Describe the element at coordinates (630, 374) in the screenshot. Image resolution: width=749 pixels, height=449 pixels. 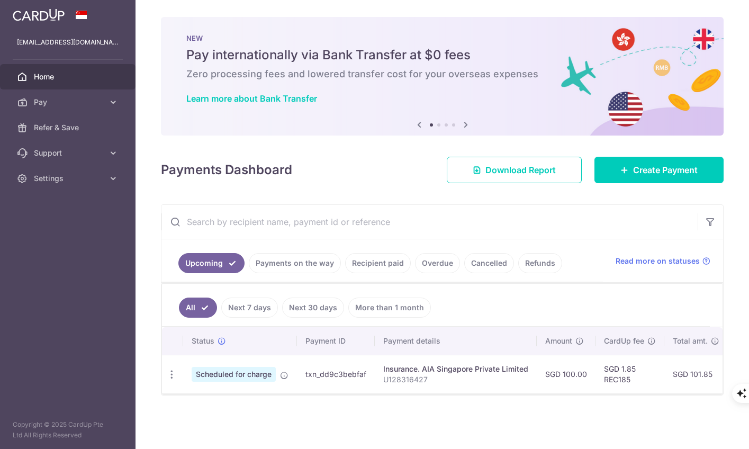
I see `td: SGD 1.85 REC185` at that location.